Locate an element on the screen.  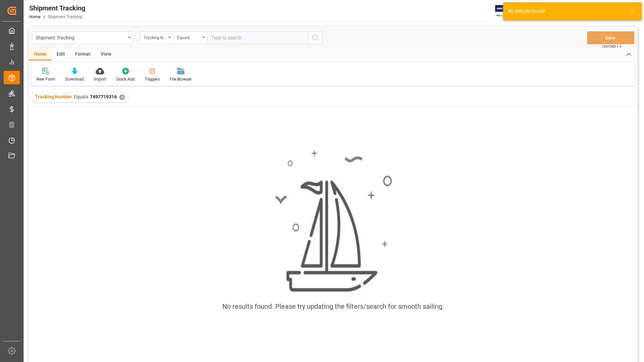
div: No Results found! is located at coordinates (566, 11).